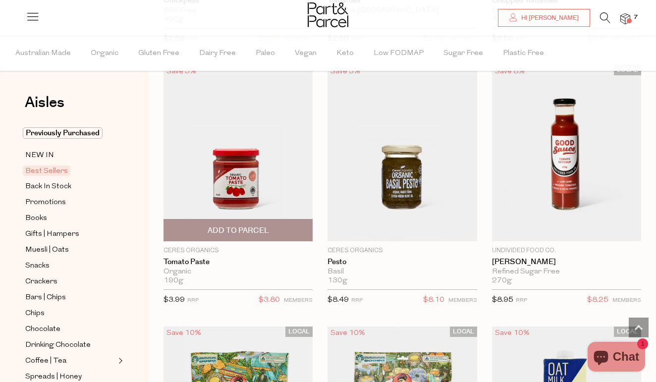 The width and height of the screenshot is (656, 382). Describe the element at coordinates (58, 345) in the screenshot. I see `span: Drinking Chocolate` at that location.